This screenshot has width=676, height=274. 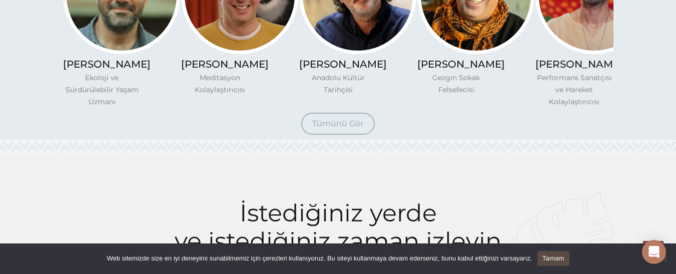 I want to click on a: Tümünü Gör, so click(x=338, y=124).